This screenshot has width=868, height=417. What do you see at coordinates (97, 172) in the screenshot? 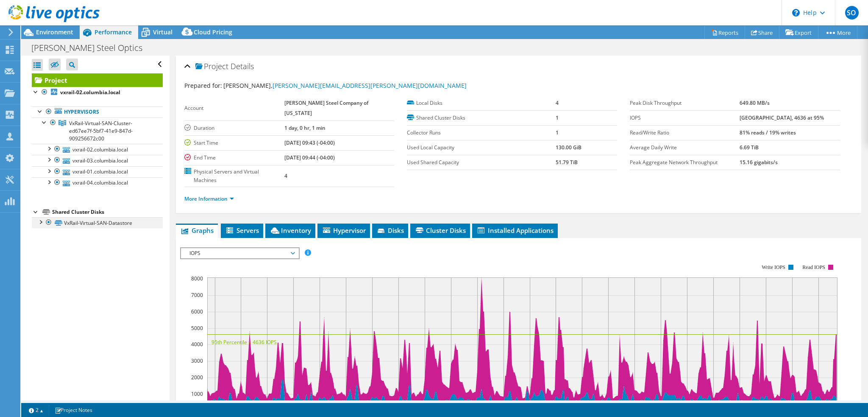
I see `a: vxrail-01.columbia.local` at bounding box center [97, 172].